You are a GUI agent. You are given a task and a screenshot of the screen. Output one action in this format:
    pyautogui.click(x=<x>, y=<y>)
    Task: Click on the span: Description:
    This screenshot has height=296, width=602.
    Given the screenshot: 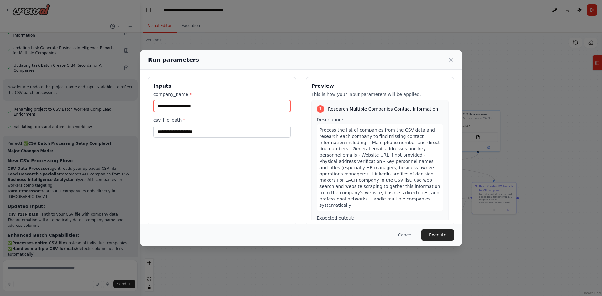 What is the action you would take?
    pyautogui.click(x=330, y=120)
    